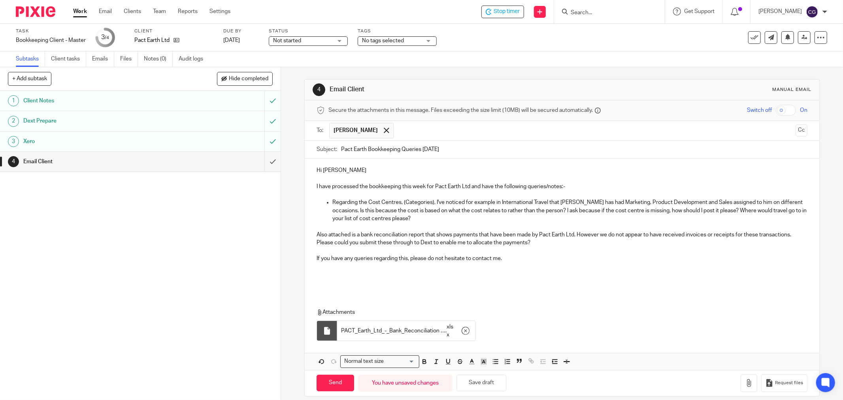 This screenshot has height=400, width=843. What do you see at coordinates (68, 59) in the screenshot?
I see `a: Client tasks` at bounding box center [68, 59].